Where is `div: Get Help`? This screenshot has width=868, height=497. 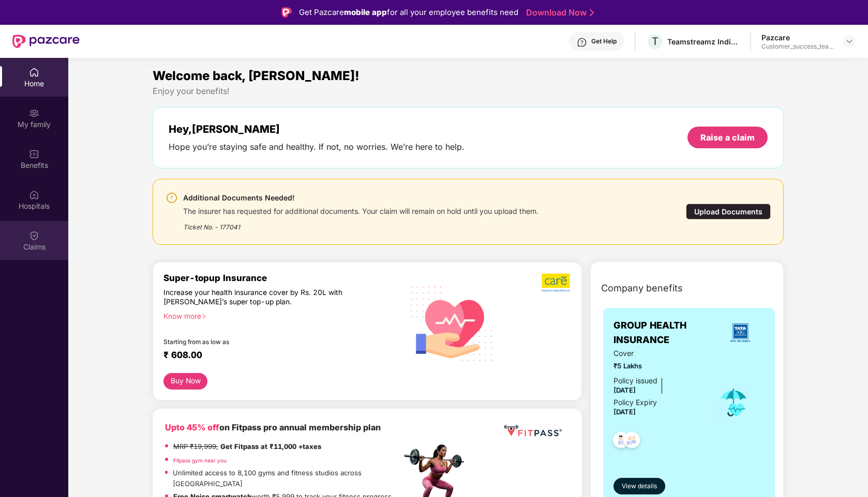
div: Get Help is located at coordinates (604, 42).